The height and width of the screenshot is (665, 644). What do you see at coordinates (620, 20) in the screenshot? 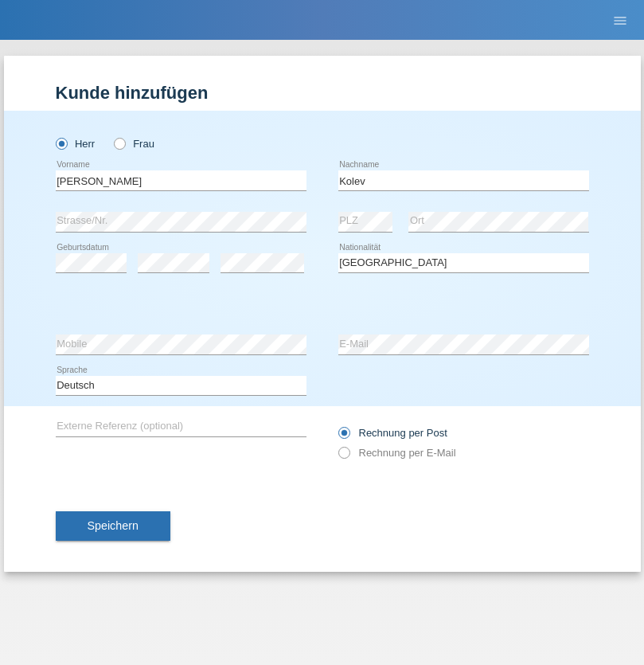
I see `a: menu` at bounding box center [620, 20].